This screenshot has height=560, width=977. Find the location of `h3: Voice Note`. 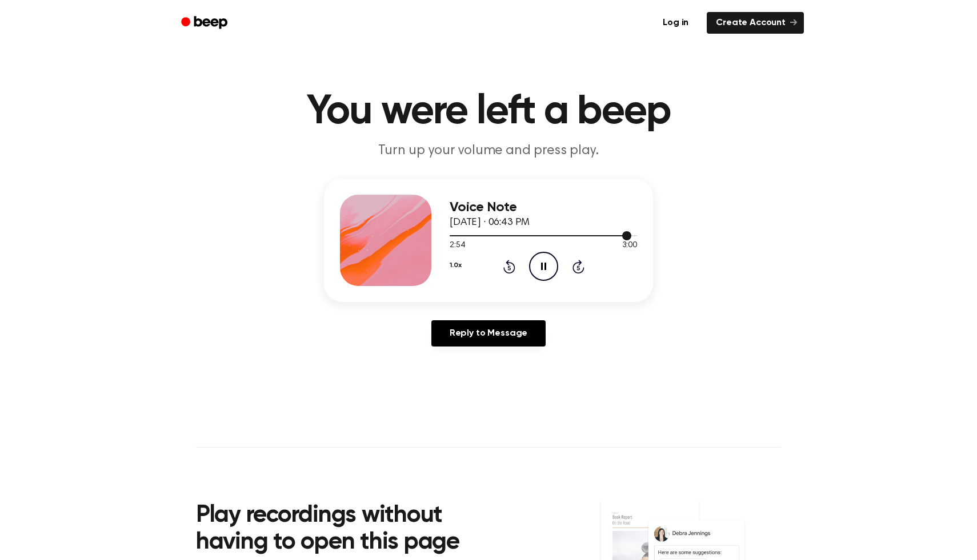

h3: Voice Note is located at coordinates (543, 207).